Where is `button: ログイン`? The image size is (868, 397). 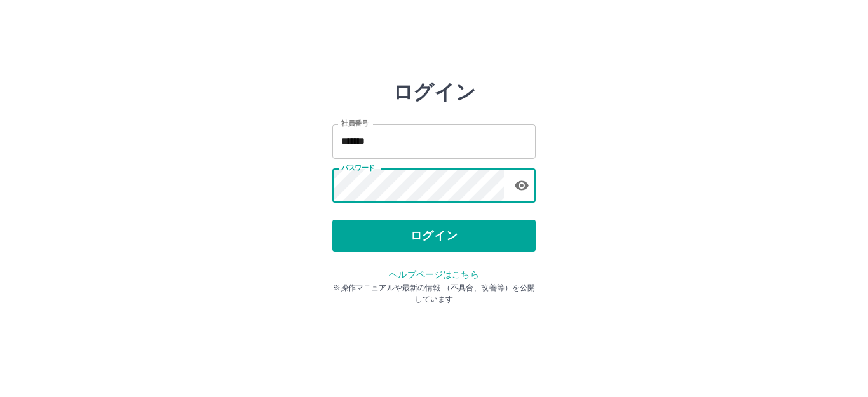
button: ログイン is located at coordinates (434, 235).